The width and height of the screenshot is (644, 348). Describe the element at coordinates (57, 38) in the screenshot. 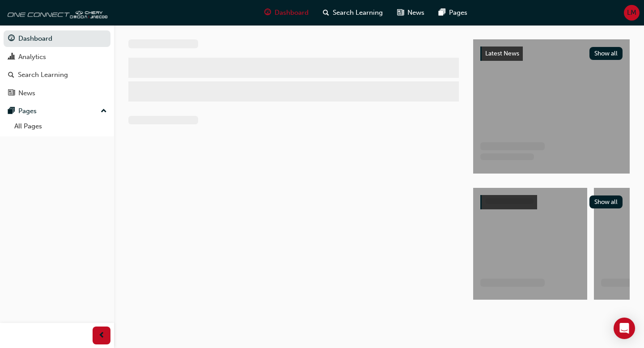

I see `a: Dashboard` at that location.